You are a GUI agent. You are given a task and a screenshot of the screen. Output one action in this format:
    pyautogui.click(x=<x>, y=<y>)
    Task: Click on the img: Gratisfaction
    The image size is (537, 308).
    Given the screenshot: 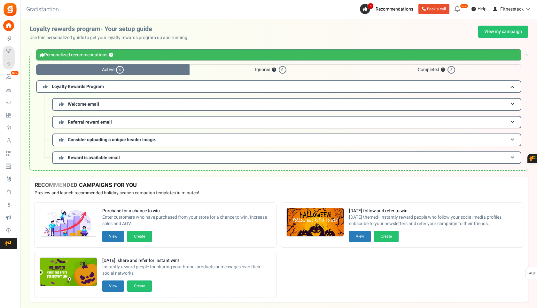 What is the action you would take?
    pyautogui.click(x=10, y=9)
    